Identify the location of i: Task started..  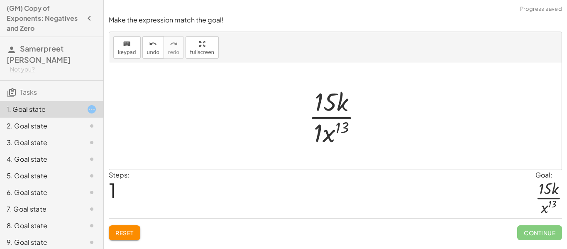
(92, 109).